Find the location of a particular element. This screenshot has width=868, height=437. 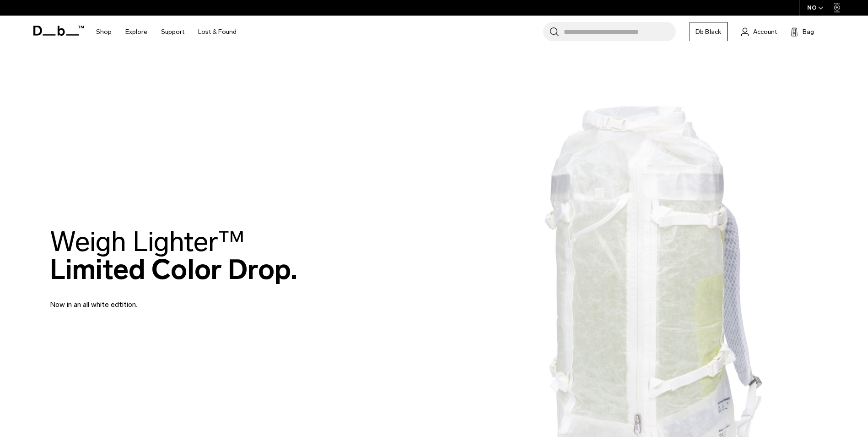

h2: Limited Color Drop. is located at coordinates (173, 256).